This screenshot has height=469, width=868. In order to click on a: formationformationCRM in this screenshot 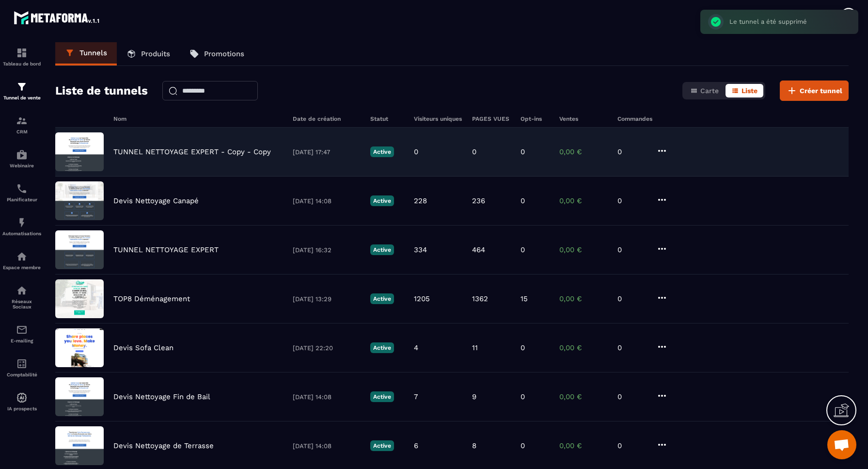, I will do `click(22, 124)`.